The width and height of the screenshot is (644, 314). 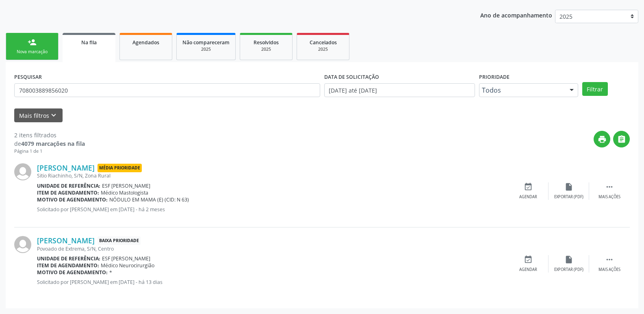 What do you see at coordinates (127, 265) in the screenshot?
I see `span: Médico Neurocirurgião` at bounding box center [127, 265].